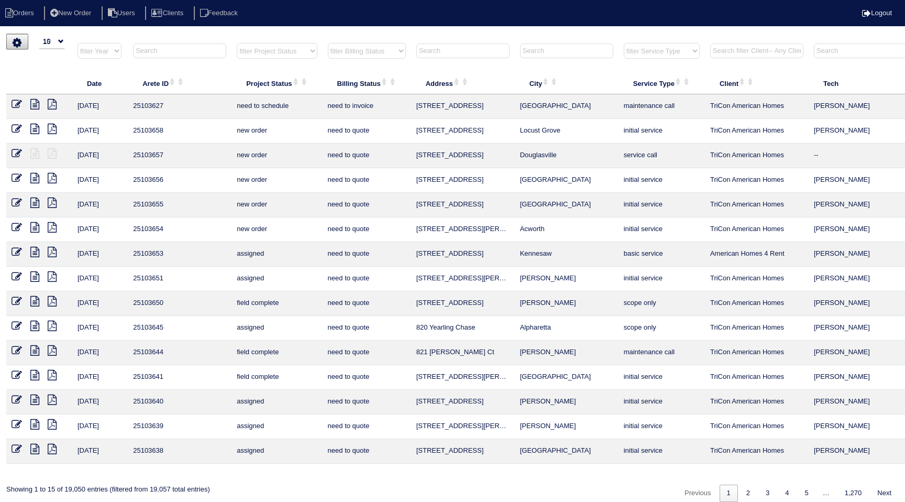  Describe the element at coordinates (108, 486) in the screenshot. I see `div: Showing 1 to 15 of 19,050 entries (filtered from 19,057 total entries)` at that location.